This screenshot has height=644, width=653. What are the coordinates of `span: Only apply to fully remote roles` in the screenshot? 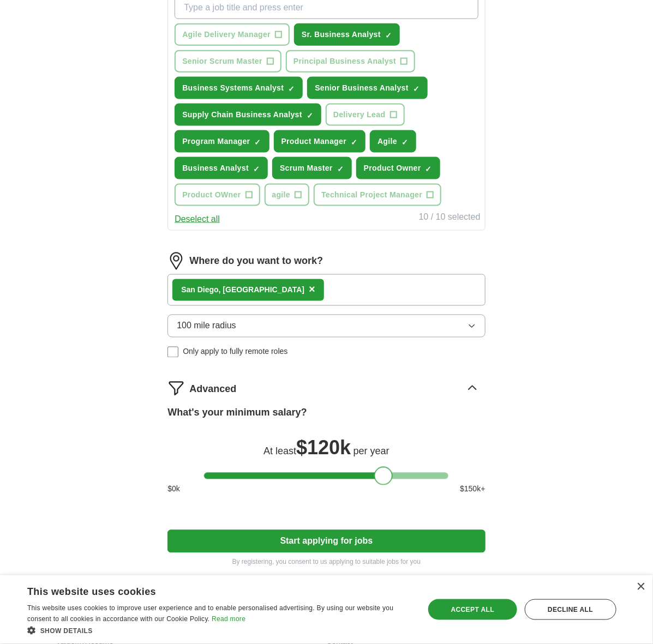 It's located at (235, 352).